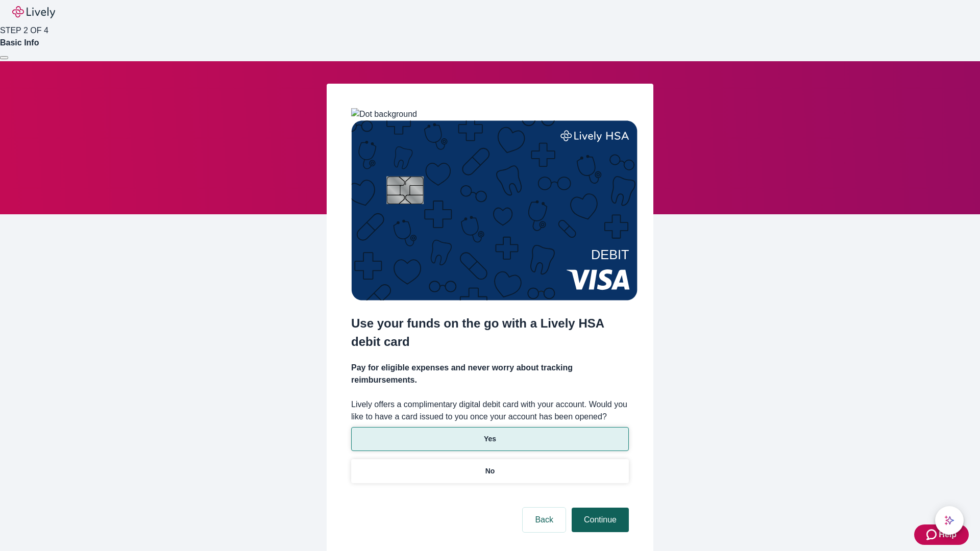 Image resolution: width=980 pixels, height=551 pixels. Describe the element at coordinates (948, 535) in the screenshot. I see `span: Help` at that location.